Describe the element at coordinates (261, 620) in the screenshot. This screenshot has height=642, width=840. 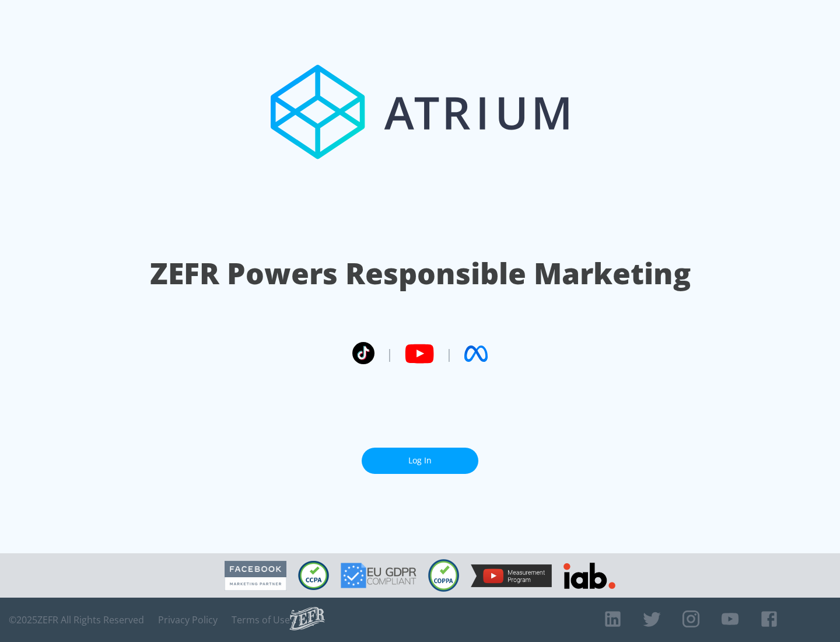
I see `a: Terms of Use` at that location.